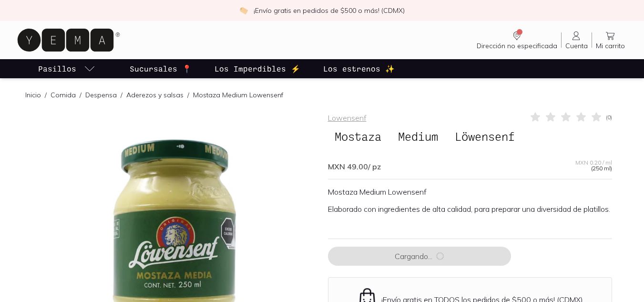 This screenshot has width=644, height=302. What do you see at coordinates (470, 208) in the screenshot?
I see `p: Elaborado con ingredientes de alta calidad, para preparar una diversidad de platillos.` at bounding box center [470, 208].